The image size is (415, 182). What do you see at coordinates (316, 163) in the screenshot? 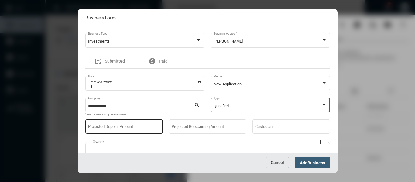
I see `span: Business` at bounding box center [316, 163].